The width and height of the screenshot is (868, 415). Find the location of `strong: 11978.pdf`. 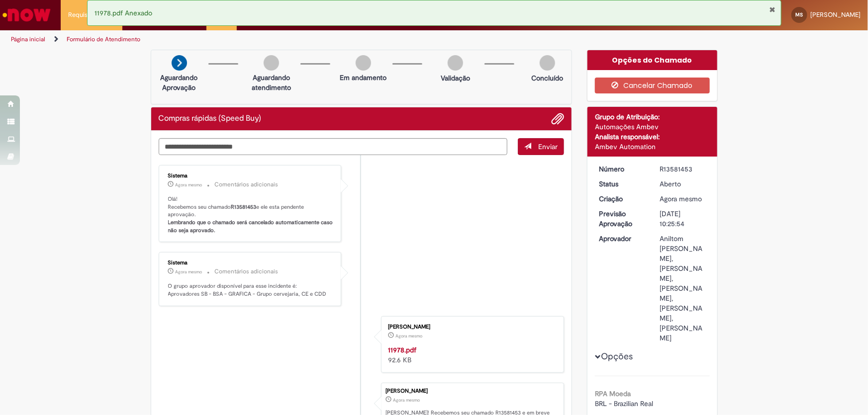

strong: 11978.pdf is located at coordinates (402, 350).